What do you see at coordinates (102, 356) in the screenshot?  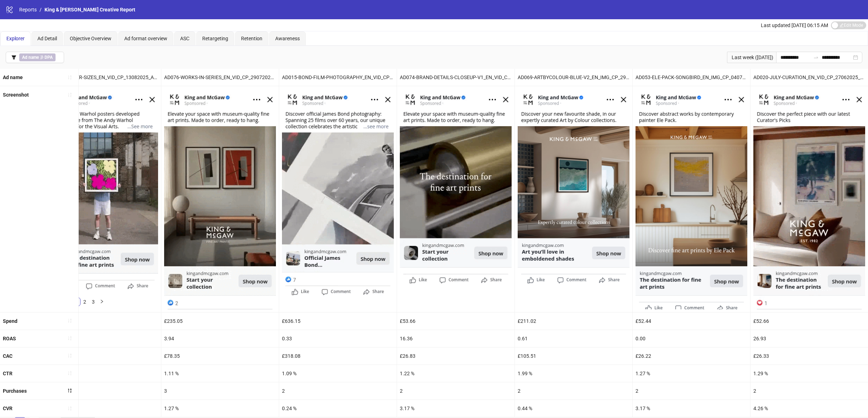 I see `div: £30.32` at bounding box center [102, 356].